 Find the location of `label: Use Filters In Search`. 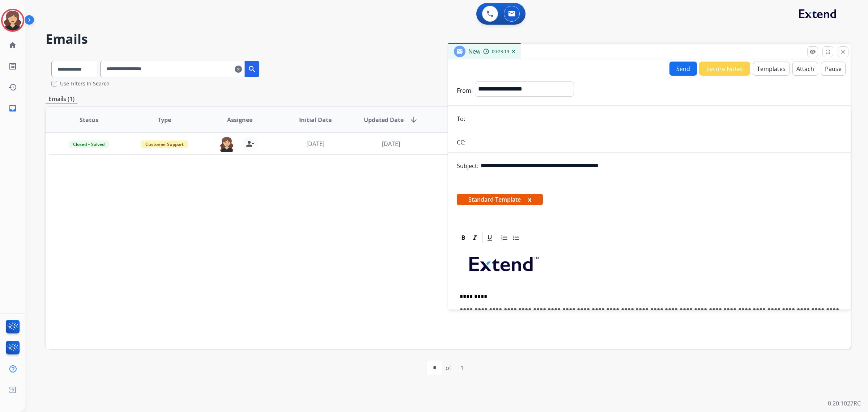

label: Use Filters In Search is located at coordinates (84, 83).